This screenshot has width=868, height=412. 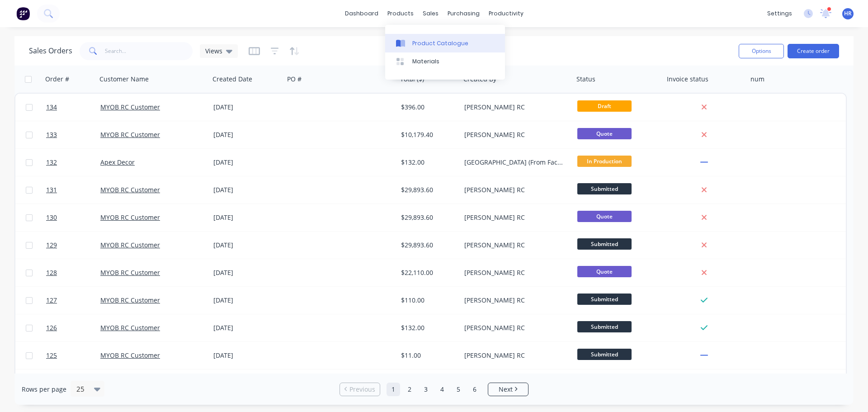 I want to click on a: Next page, so click(x=509, y=389).